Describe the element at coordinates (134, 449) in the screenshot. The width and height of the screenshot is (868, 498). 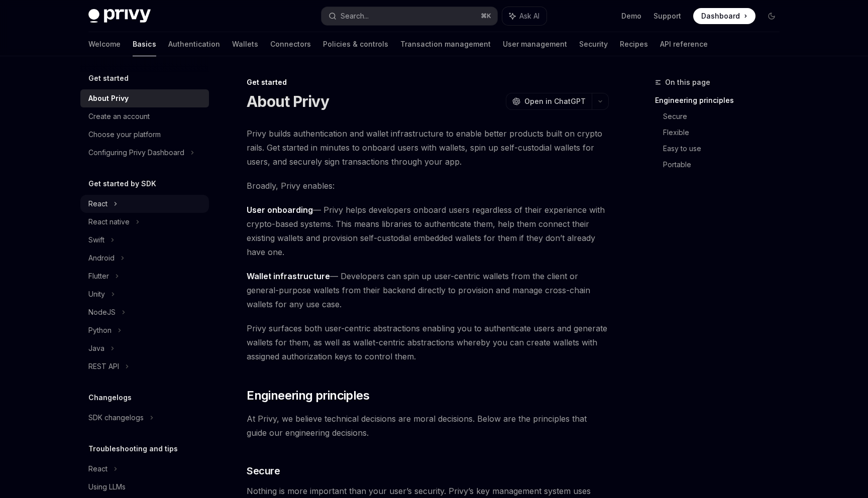
I see `h5: Troubleshooting and tips` at that location.